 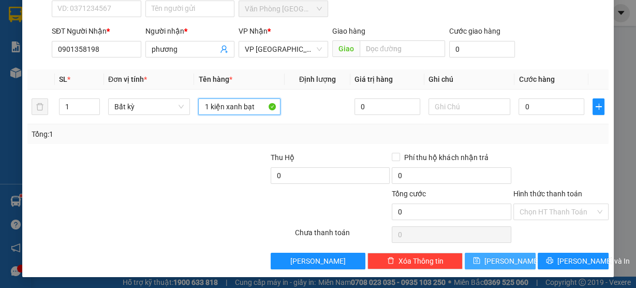 What do you see at coordinates (282, 157) in the screenshot?
I see `span: Thu Hộ` at bounding box center [282, 157].